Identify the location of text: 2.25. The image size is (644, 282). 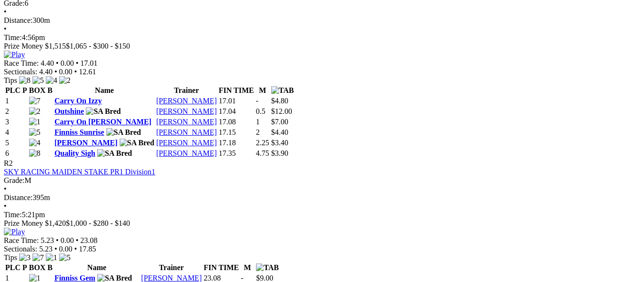
(263, 142).